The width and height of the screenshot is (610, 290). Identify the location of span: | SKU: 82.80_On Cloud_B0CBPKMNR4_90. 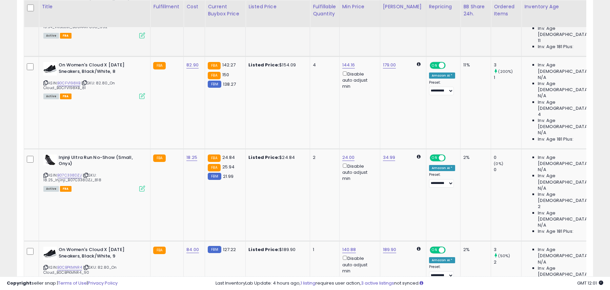
(80, 270).